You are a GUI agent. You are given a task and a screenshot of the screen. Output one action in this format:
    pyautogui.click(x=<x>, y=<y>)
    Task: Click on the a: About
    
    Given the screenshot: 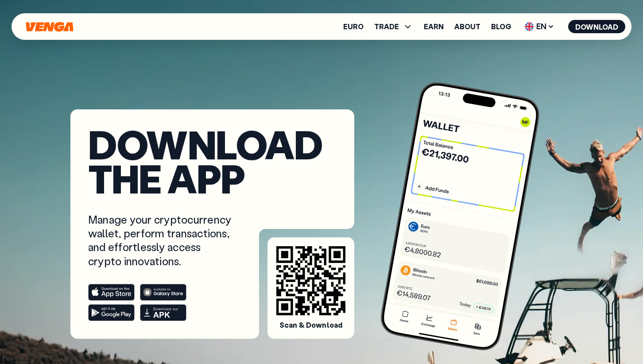 What is the action you would take?
    pyautogui.click(x=467, y=26)
    